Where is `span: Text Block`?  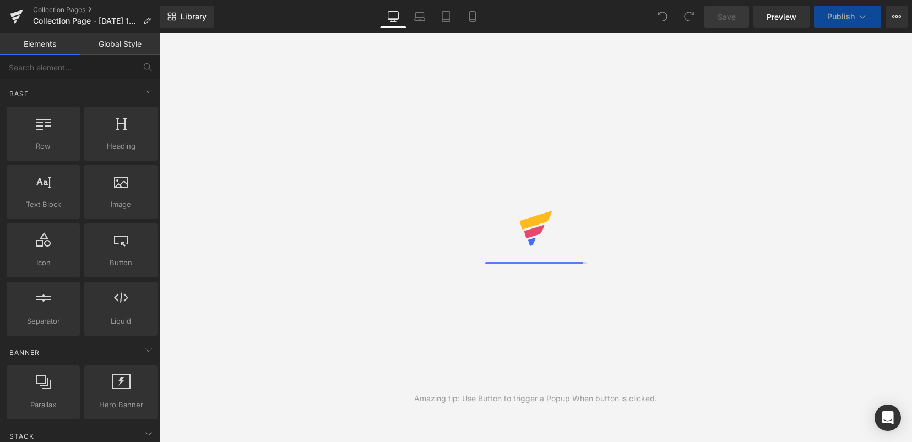
span: Text Block is located at coordinates (43, 204).